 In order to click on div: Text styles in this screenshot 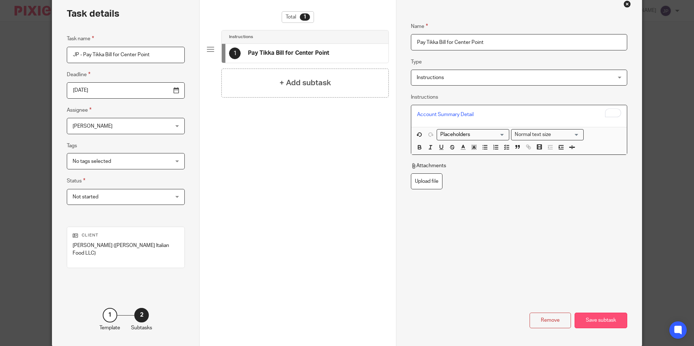, I will do `click(548, 135)`.